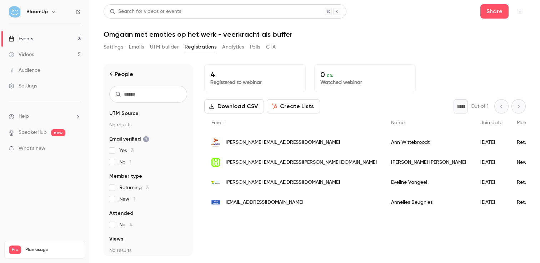 The image size is (540, 263). Describe the element at coordinates (23, 86) in the screenshot. I see `div: Settings` at that location.